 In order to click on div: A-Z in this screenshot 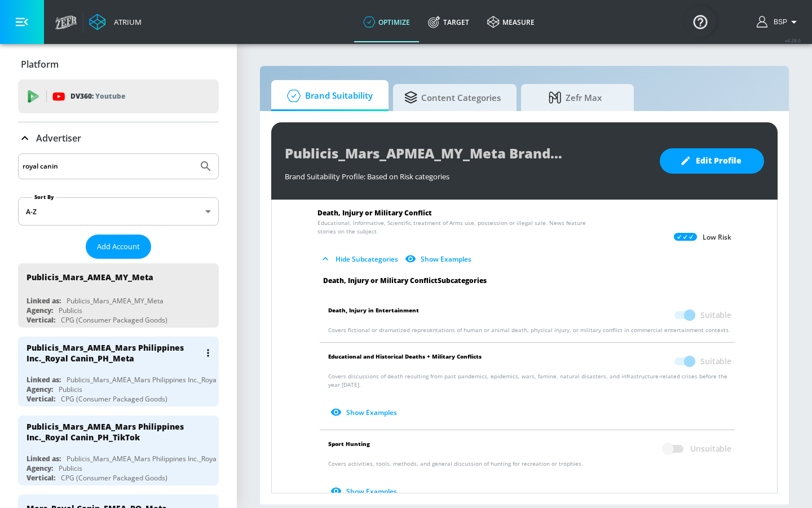, I will do `click(119, 212)`.